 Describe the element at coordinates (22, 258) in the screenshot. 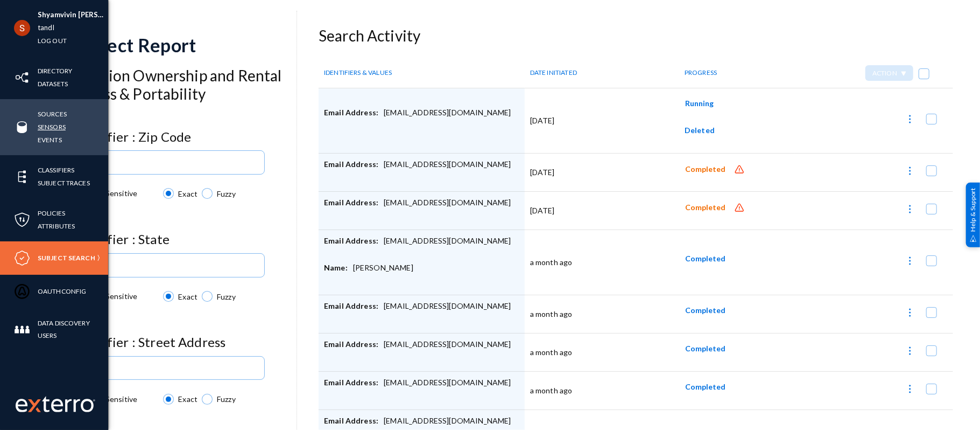

I see `img: icon-compliance.svg` at that location.